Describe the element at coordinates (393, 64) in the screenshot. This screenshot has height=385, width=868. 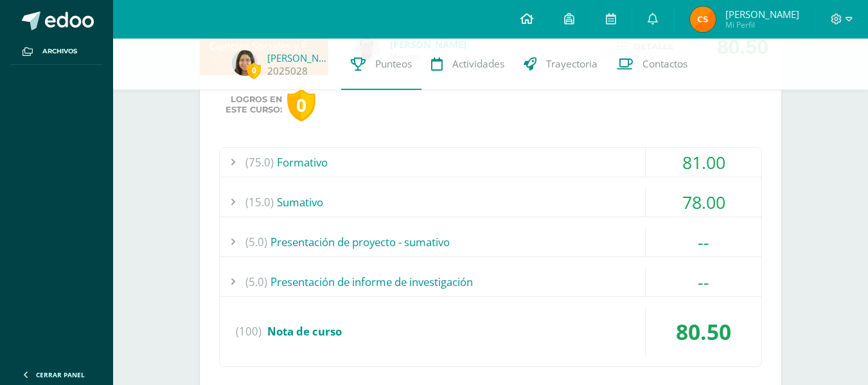
I see `span: Punteos` at that location.